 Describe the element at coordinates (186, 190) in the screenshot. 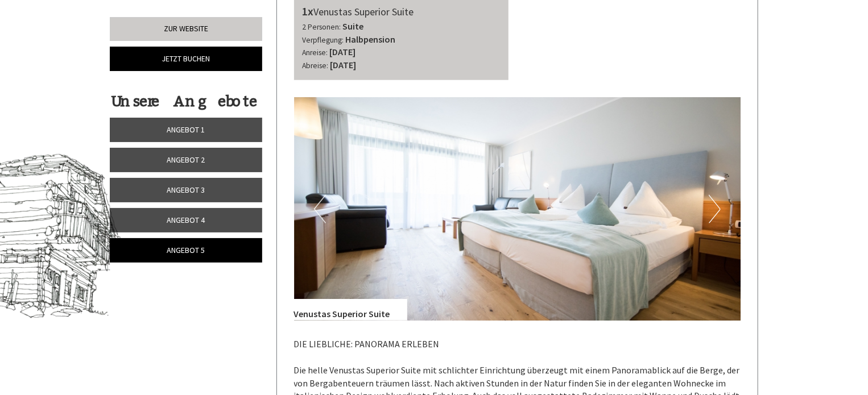

I see `span: Angebot 3` at that location.